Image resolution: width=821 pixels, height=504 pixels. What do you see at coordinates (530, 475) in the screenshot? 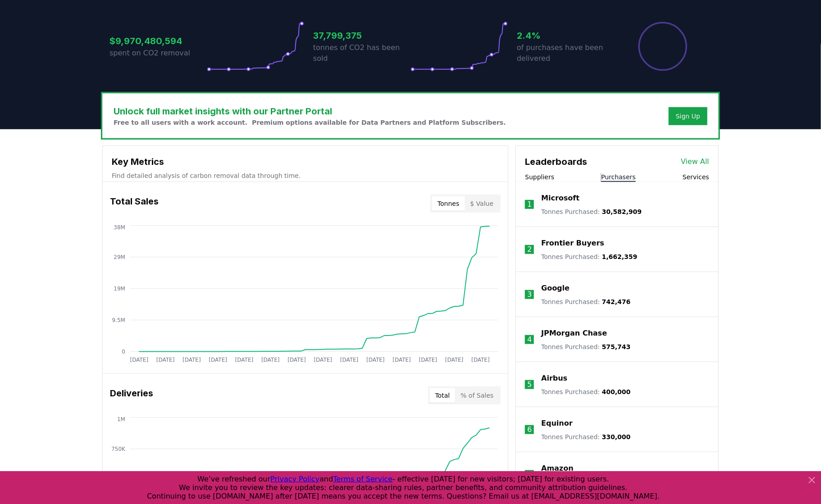
I see `p: 7` at bounding box center [530, 475].